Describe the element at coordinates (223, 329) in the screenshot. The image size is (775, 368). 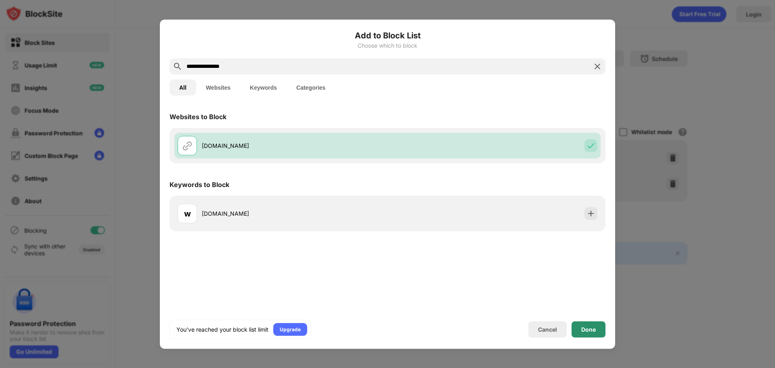
I see `div: You’ve reached your block list limit` at that location.